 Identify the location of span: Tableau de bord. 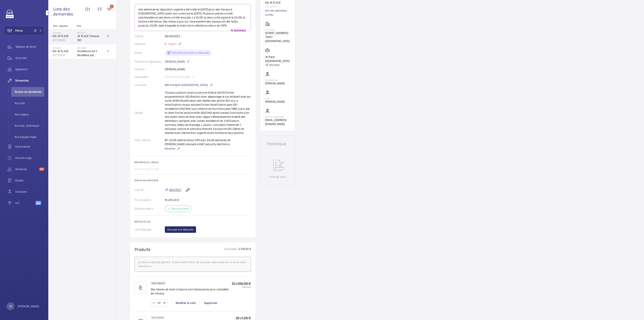
(30, 47).